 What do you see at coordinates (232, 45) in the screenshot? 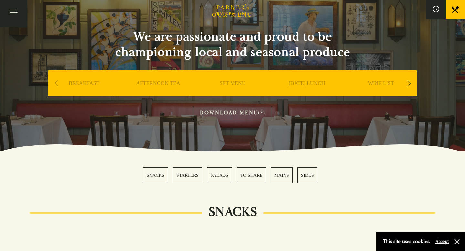
I see `h2: We are passionate and proud to be championing local and seasonal produce` at bounding box center [232, 45].